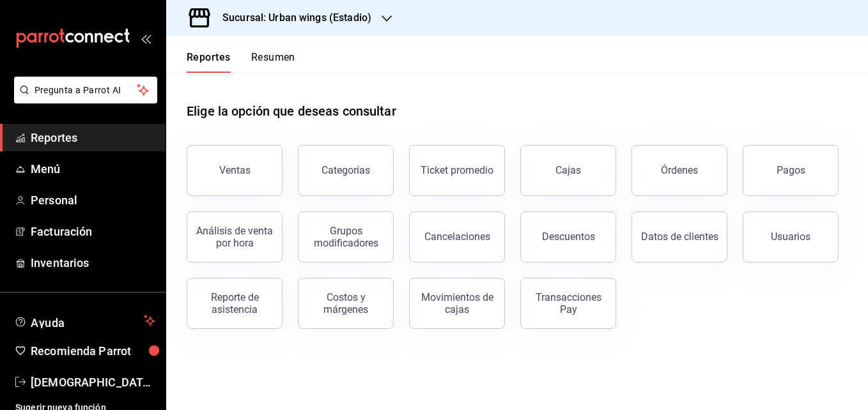 The width and height of the screenshot is (868, 410). What do you see at coordinates (568, 237) in the screenshot?
I see `button: Descuentos` at bounding box center [568, 237].